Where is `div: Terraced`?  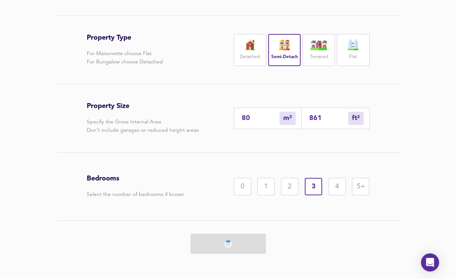
div: Terraced is located at coordinates (319, 50).